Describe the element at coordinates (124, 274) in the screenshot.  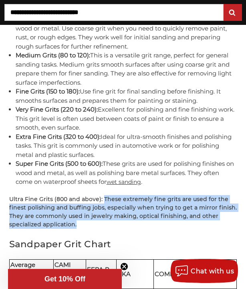
I see `strong: AKA` at that location.